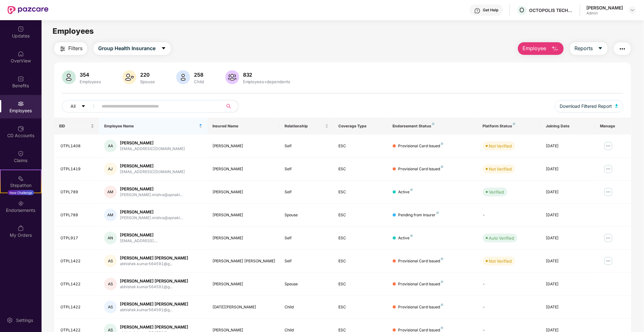  Describe the element at coordinates (21, 79) in the screenshot. I see `img: svg+xml;base64,PHN2ZyBpZD0iQmVuZWZpdHMiIHhtbG5zPSJodHRwOi8vd3d3LnczLm9yZy8yMDAwL3N2ZyIgd2lkdGg9Ij...` at that location.